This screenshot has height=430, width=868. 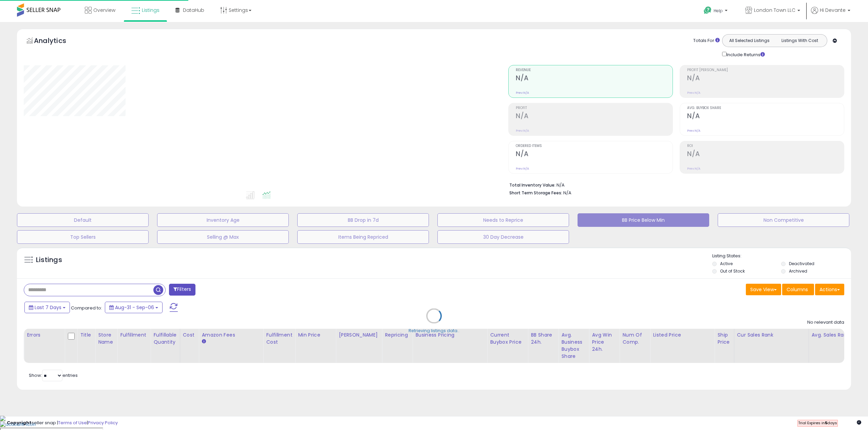 What do you see at coordinates (194, 10) in the screenshot?
I see `span: DataHub` at bounding box center [194, 10].